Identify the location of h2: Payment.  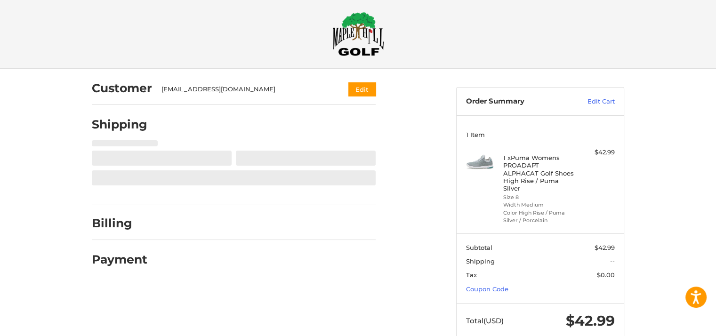
(120, 260).